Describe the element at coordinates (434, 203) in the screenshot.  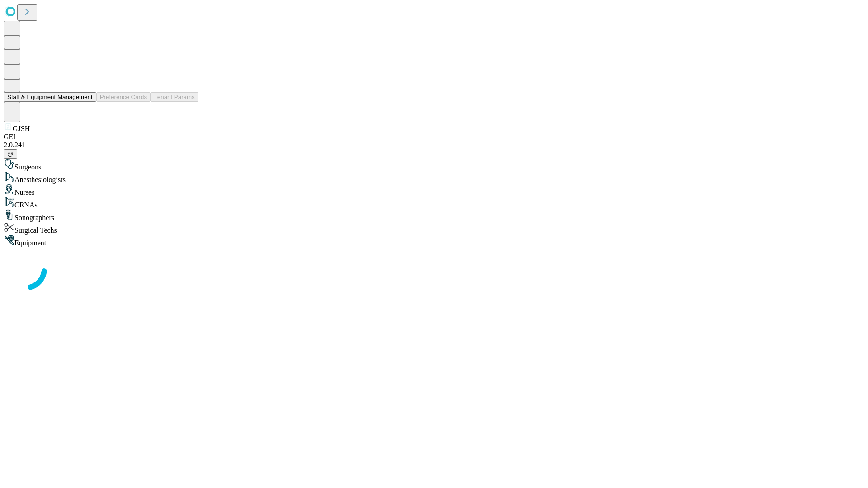
I see `div: CRNAs` at that location.